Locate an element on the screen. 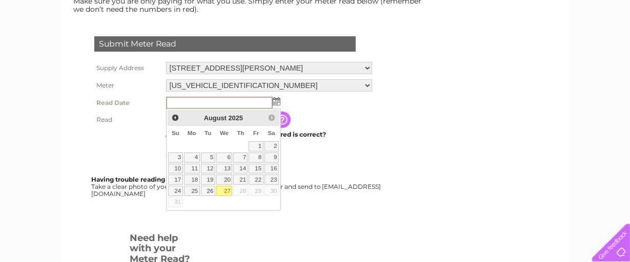 This screenshot has width=630, height=262. a: 25 is located at coordinates (192, 191).